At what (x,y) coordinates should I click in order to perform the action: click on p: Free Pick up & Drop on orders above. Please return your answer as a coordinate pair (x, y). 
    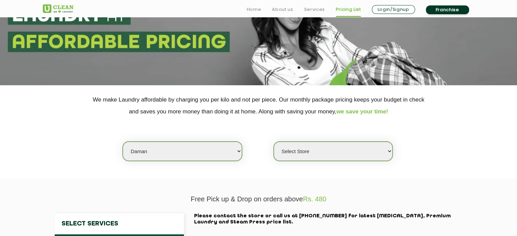
    Looking at the image, I should click on (259, 199).